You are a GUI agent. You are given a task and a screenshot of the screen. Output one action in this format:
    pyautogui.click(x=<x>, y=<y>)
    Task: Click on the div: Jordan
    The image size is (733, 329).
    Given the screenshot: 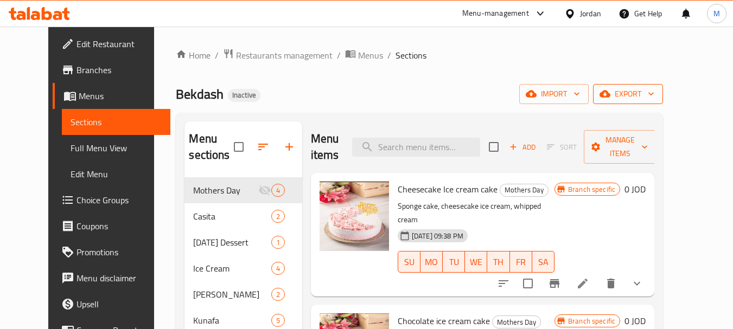 What is the action you would take?
    pyautogui.click(x=590, y=14)
    